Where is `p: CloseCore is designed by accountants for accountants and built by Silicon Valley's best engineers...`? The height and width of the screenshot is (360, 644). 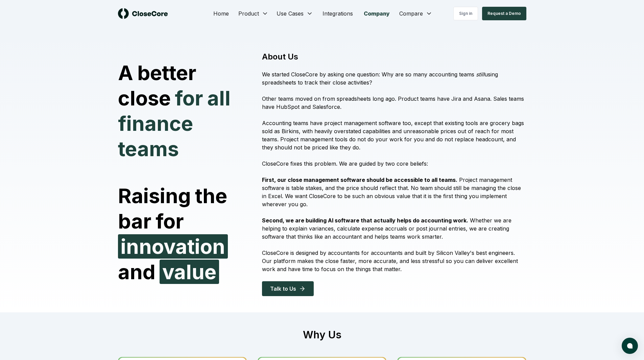
p: CloseCore is designed by accountants for accountants and built by Silicon Valley's best engineers... is located at coordinates (394, 261).